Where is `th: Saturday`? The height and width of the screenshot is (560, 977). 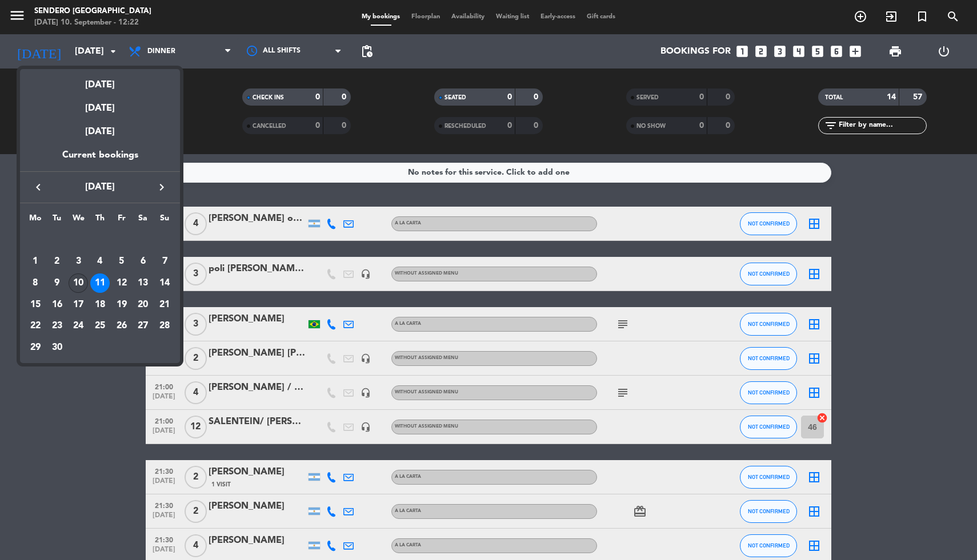 th: Saturday is located at coordinates (143, 220).